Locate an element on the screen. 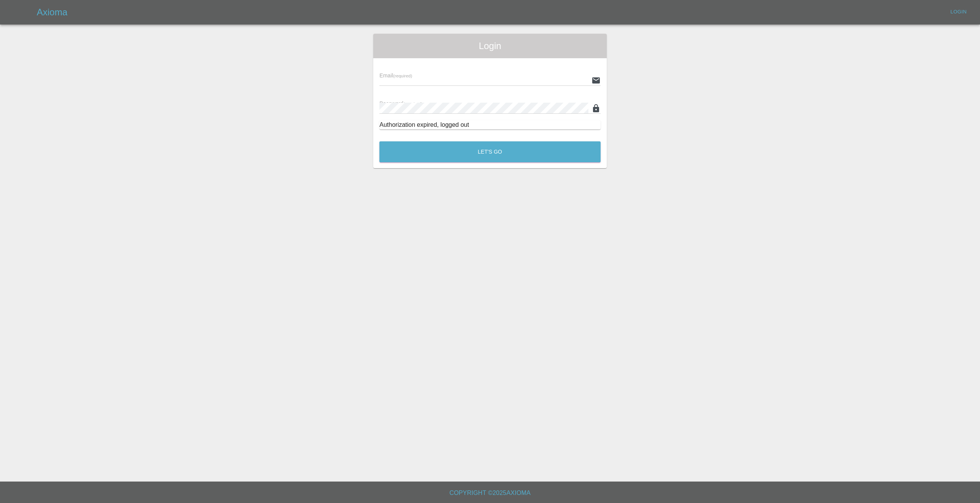 This screenshot has width=980, height=503. h6: Copyright © 2025 Axioma is located at coordinates (490, 493).